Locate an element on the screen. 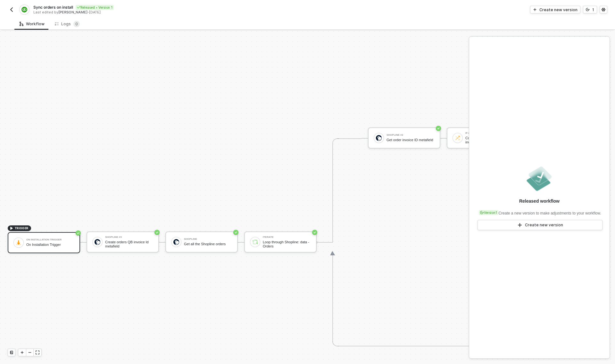 The height and width of the screenshot is (364, 615). div: Shopline #3 is located at coordinates (129, 237).